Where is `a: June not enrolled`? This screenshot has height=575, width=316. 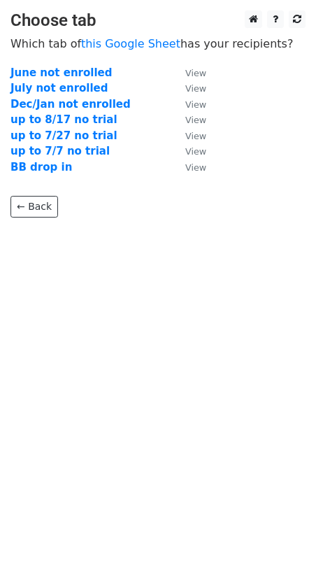 a: June not enrolled is located at coordinates (61, 73).